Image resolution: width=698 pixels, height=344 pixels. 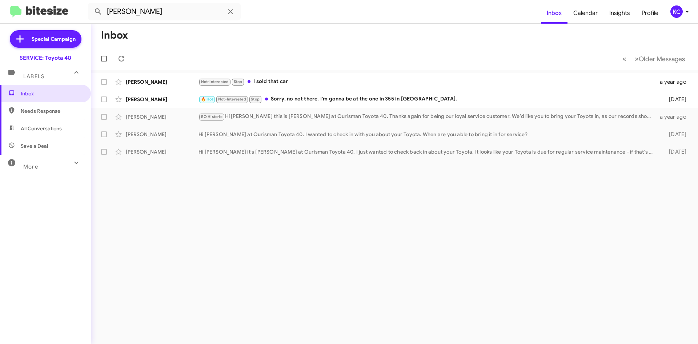 I want to click on a: Insights, so click(x=620, y=13).